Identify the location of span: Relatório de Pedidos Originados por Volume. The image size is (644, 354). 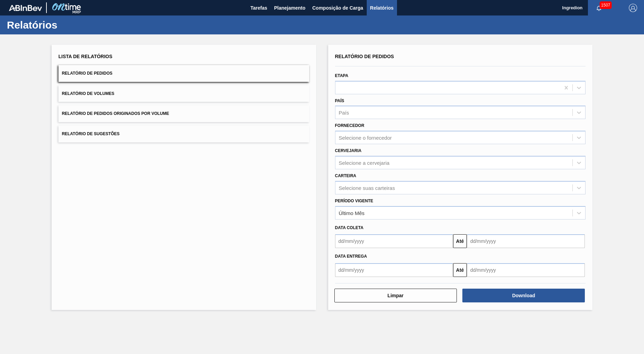
(115, 113).